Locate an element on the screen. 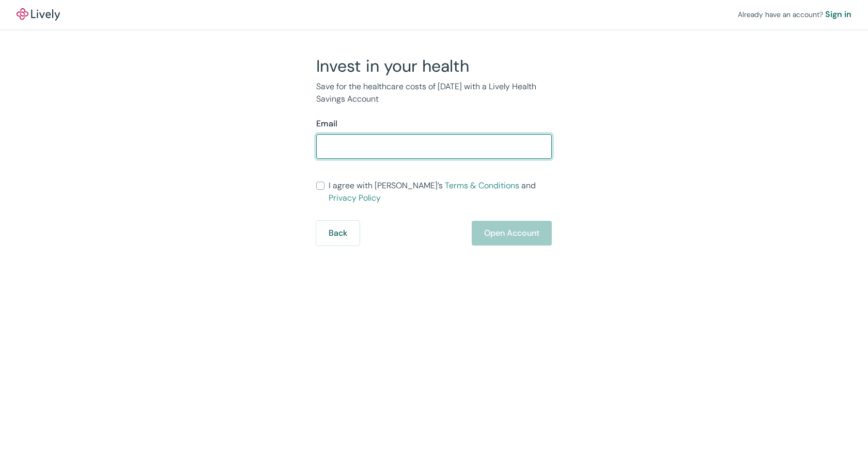 Image resolution: width=868 pixels, height=472 pixels. a: Privacy Policy is located at coordinates (355, 198).